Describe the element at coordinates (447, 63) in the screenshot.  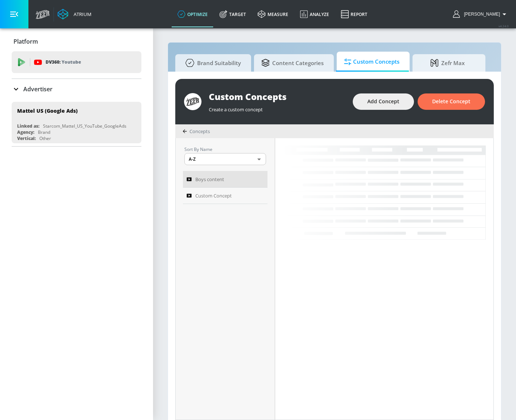
I see `span: Zefr Max` at that location.